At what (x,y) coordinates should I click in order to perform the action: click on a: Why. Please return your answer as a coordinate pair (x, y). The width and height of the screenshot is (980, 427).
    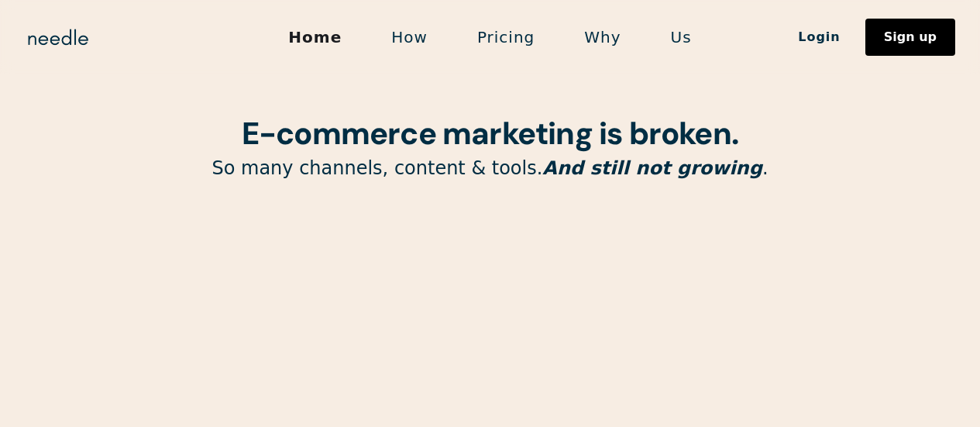
    Looking at the image, I should click on (602, 38).